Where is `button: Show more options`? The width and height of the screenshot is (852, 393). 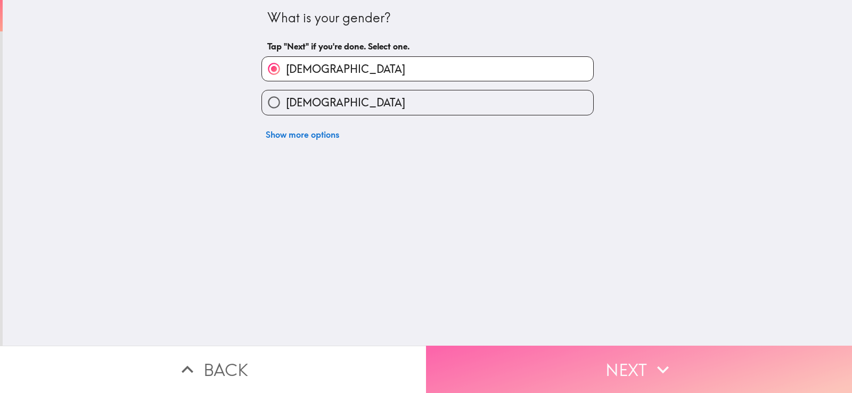
button: Show more options is located at coordinates (302, 135).